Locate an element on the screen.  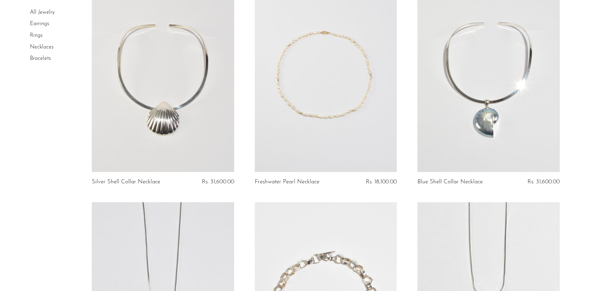
a: Silver Shell Collar Necklace is located at coordinates (126, 182).